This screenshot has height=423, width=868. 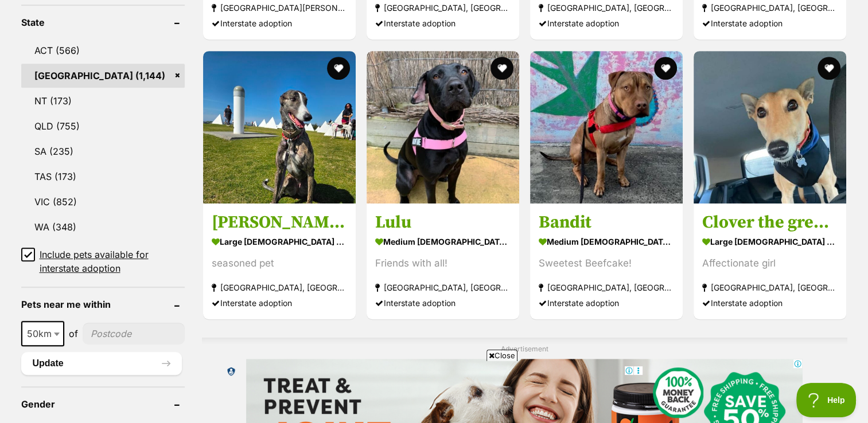 I want to click on header: Pets near me within, so click(x=103, y=304).